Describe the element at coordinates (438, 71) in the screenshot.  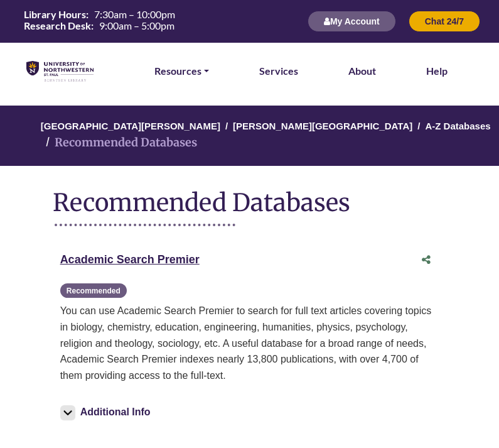
I see `a: Help` at that location.